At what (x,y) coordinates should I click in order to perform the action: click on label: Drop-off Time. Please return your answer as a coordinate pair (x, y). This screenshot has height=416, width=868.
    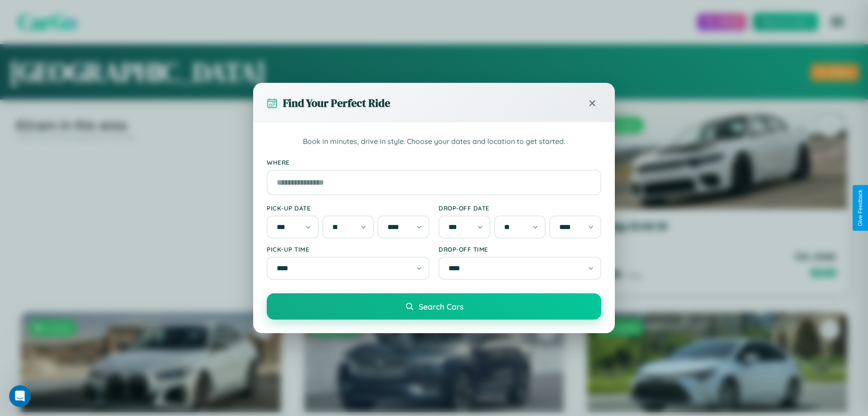
    Looking at the image, I should click on (520, 249).